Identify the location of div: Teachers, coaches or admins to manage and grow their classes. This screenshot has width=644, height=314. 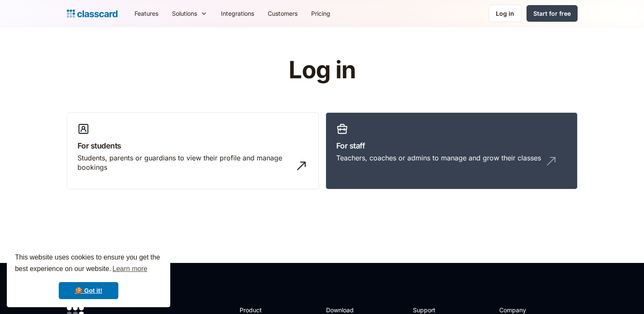
(439, 158).